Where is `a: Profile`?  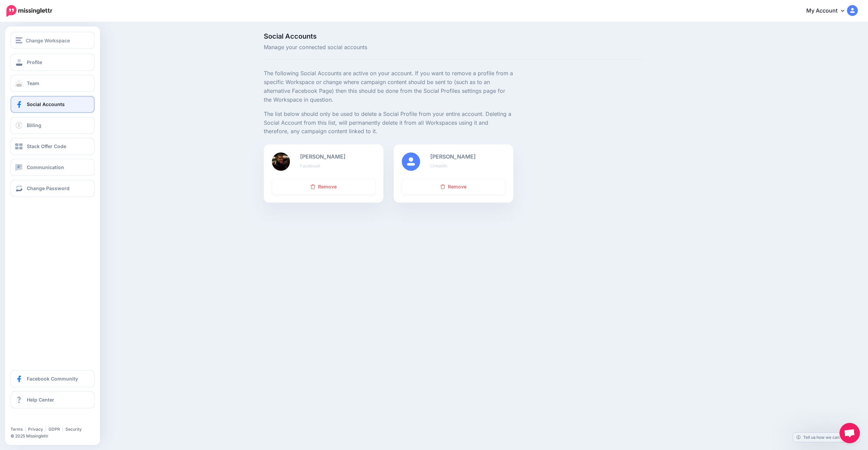
a: Profile is located at coordinates (52, 62).